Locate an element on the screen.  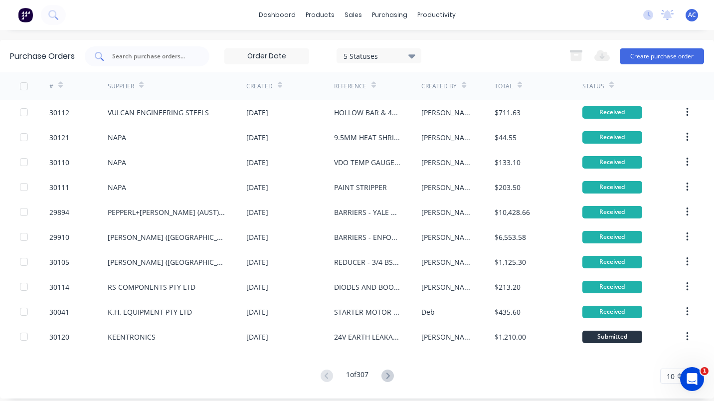
div: 29894 is located at coordinates (59, 212).